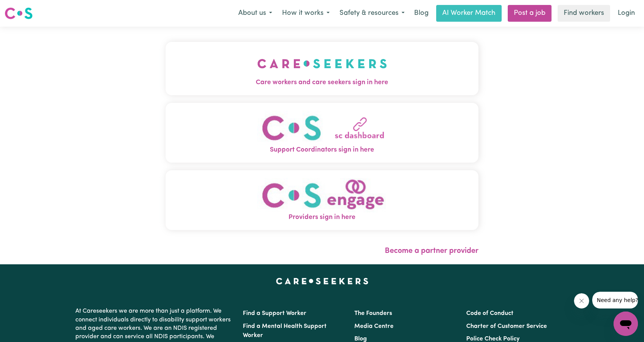 The height and width of the screenshot is (342, 644). What do you see at coordinates (322, 218) in the screenshot?
I see `span: Providers sign in here` at bounding box center [322, 218].